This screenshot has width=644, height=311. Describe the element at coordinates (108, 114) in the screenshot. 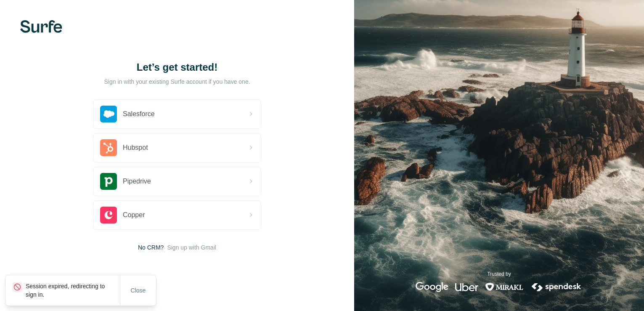

I see `img: salesforce's logo` at that location.